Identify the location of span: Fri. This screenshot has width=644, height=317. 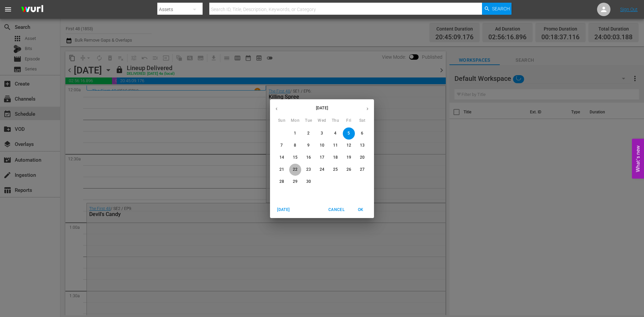
(349, 121).